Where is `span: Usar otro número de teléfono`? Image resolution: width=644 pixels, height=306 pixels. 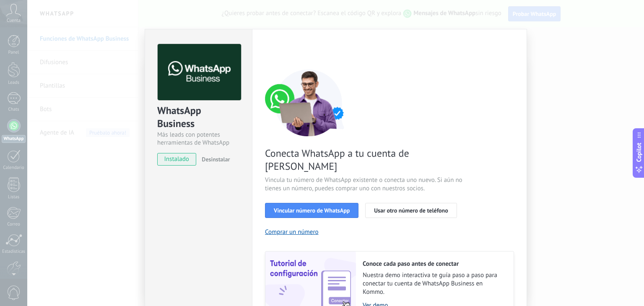
span: Usar otro número de teléfono is located at coordinates (411, 211).